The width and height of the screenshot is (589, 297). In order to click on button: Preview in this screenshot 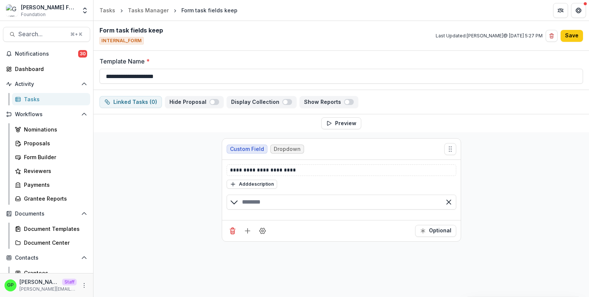, I will do `click(341, 123)`.